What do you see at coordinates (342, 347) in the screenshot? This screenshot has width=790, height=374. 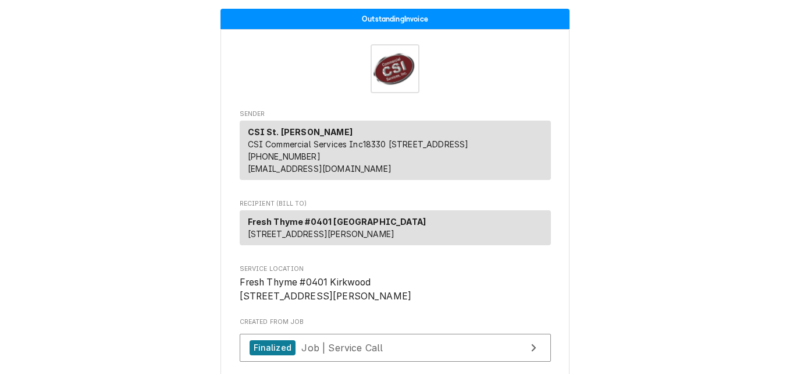 I see `span: Job | Service Call` at bounding box center [342, 347].